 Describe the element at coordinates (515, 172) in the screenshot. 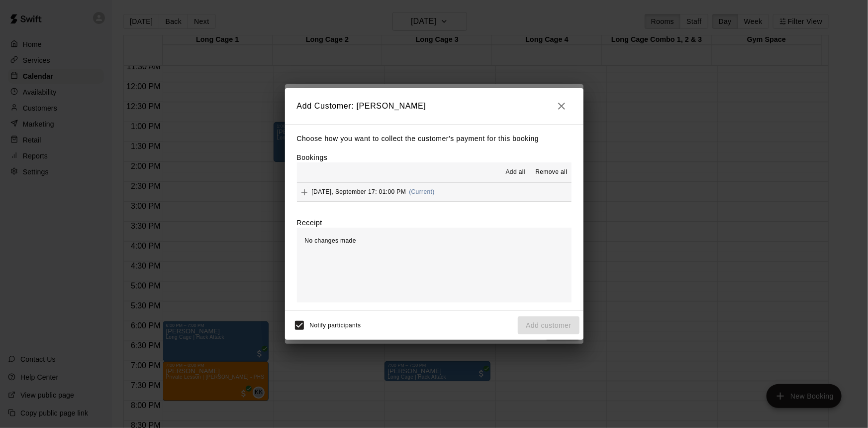

I see `button: Add all` at that location.